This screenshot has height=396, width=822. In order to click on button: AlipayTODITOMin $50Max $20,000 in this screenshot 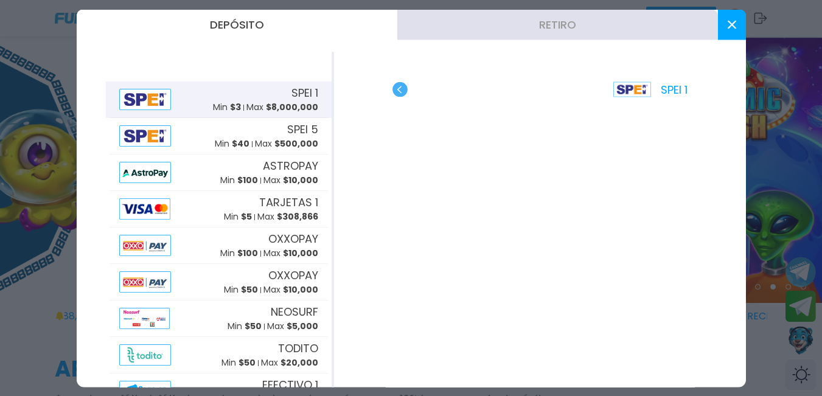, I will do `click(218, 355)`.